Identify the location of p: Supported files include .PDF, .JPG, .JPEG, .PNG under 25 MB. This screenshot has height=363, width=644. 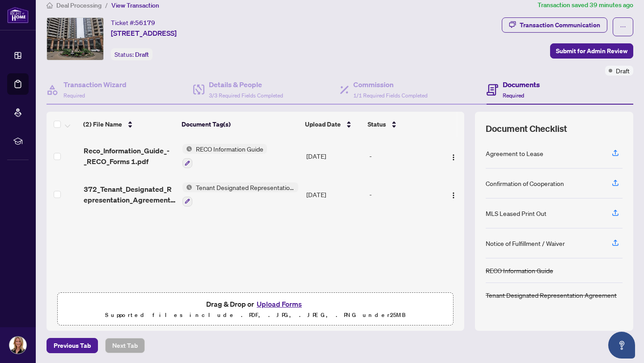
(255, 315).